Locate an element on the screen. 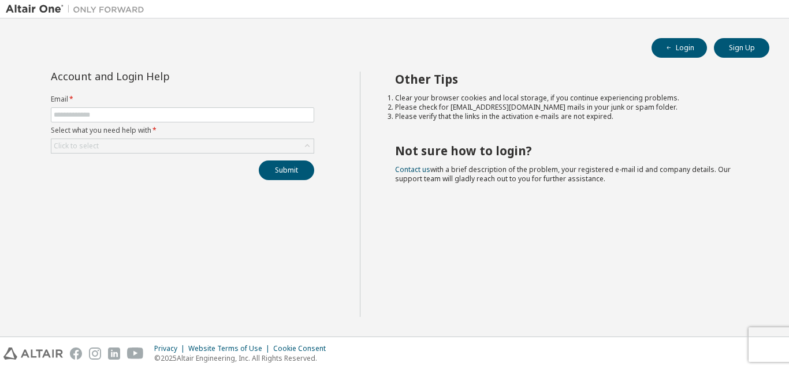 This screenshot has width=789, height=370. div: Cookie Consent is located at coordinates (303, 349).